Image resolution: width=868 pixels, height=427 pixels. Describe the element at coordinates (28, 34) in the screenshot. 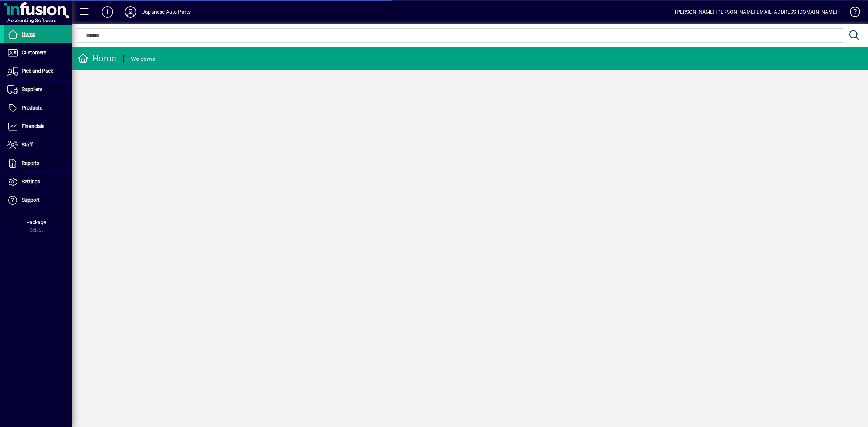

I see `span: Home` at that location.